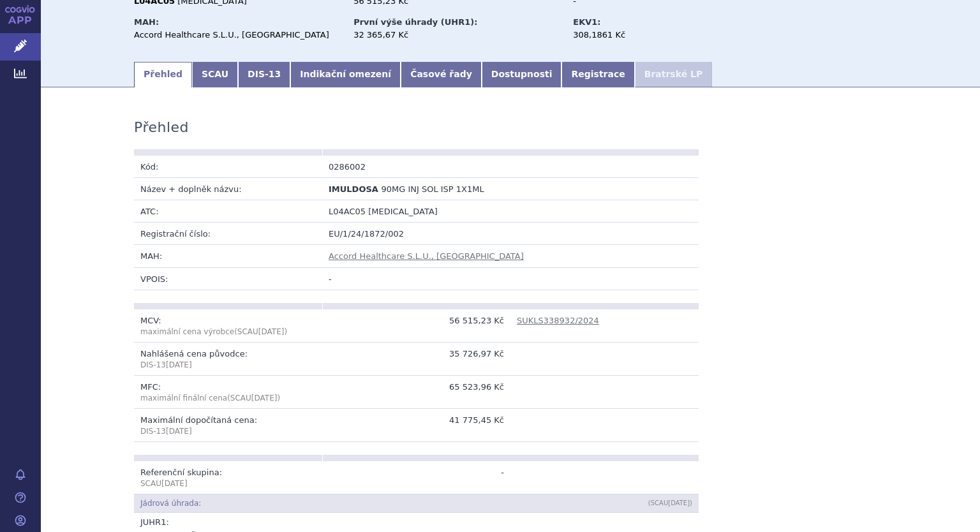 Image resolution: width=980 pixels, height=532 pixels. Describe the element at coordinates (353, 189) in the screenshot. I see `span: IMULDOSA` at that location.